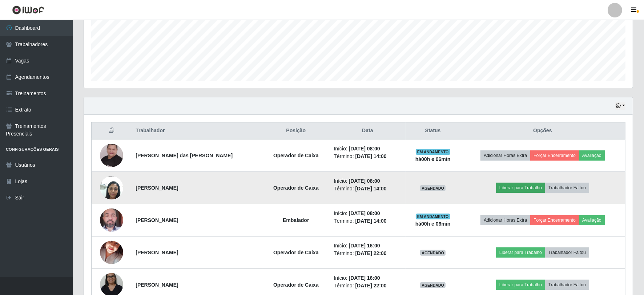  Describe the element at coordinates (112, 188) in the screenshot. I see `img: 1678454090194.jpeg` at that location.